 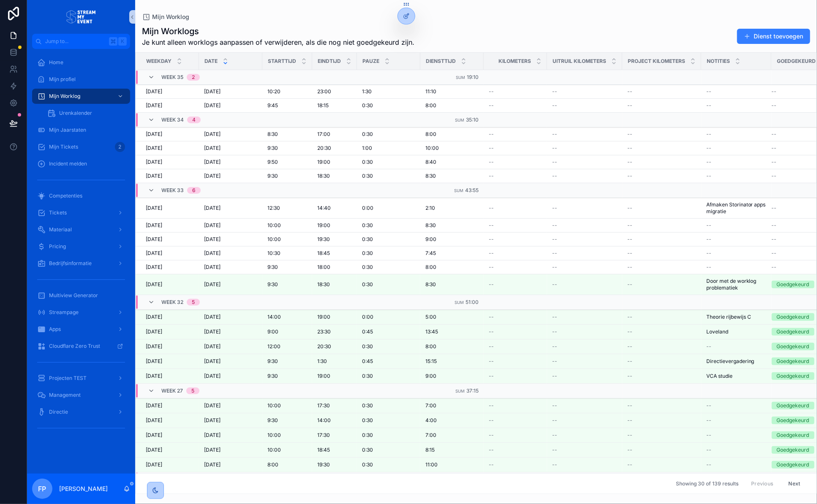 I want to click on span: 15:15, so click(x=431, y=362).